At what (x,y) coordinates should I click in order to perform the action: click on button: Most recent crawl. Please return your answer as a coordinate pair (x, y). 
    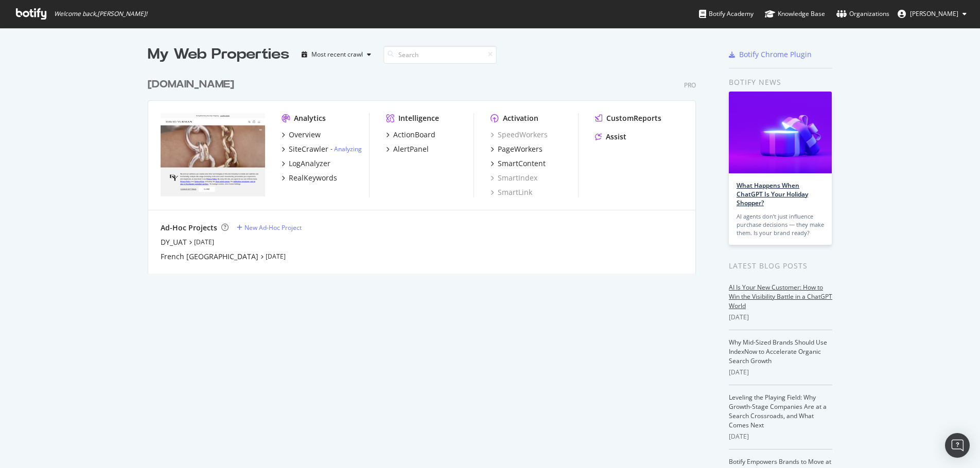
    Looking at the image, I should click on (336, 55).